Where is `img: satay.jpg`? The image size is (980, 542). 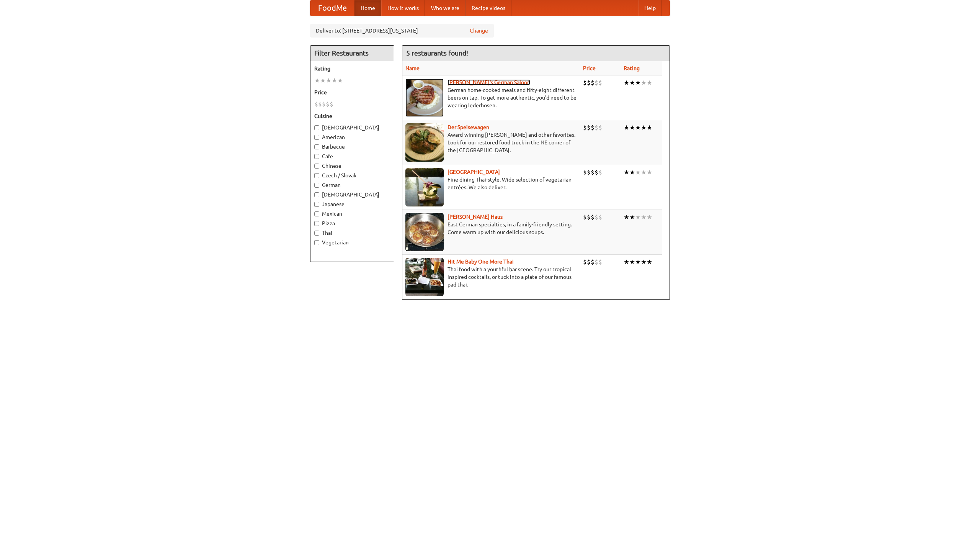 img: satay.jpg is located at coordinates (424, 187).